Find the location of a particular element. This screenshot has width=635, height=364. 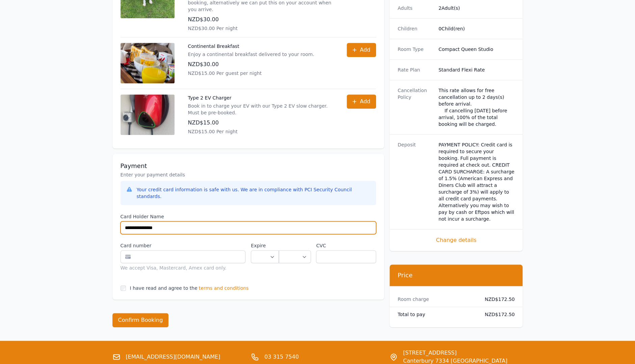

p: Enjoy a continental breakfast delivered to your room. is located at coordinates (251, 55).